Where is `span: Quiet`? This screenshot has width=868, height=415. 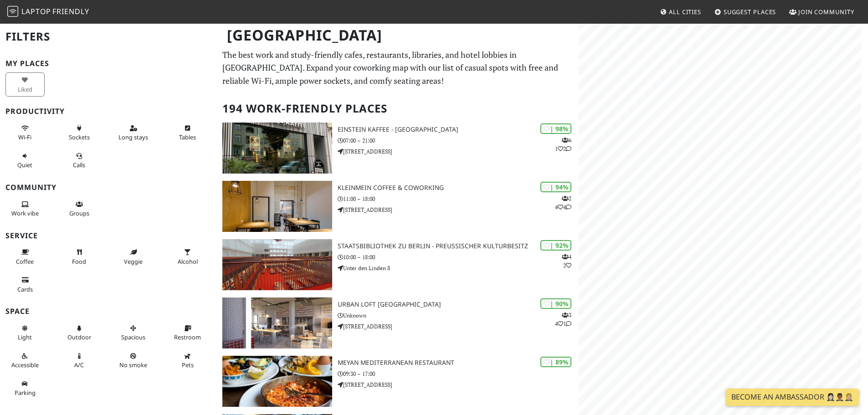 span: Quiet is located at coordinates (25, 165).